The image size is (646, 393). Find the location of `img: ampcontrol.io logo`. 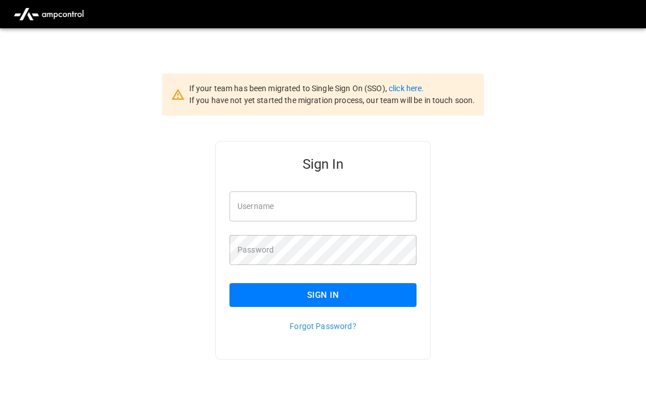

img: ampcontrol.io logo is located at coordinates (49, 14).